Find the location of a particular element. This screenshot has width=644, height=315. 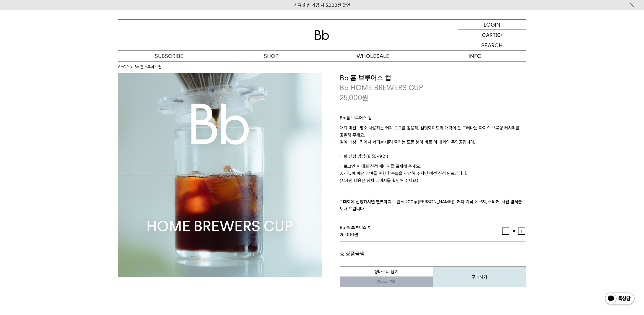

img: 로고 is located at coordinates (322, 35).